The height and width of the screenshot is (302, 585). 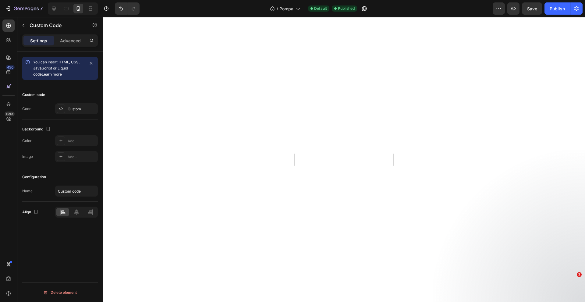 What do you see at coordinates (27, 141) in the screenshot?
I see `div: Color` at bounding box center [27, 141].